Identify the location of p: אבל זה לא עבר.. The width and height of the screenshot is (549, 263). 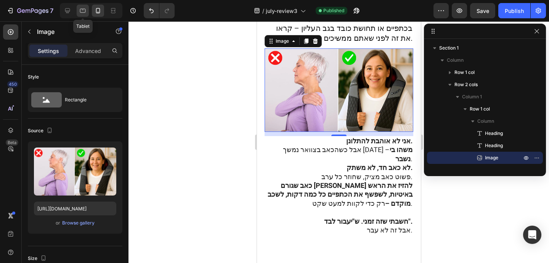
(82, 205).